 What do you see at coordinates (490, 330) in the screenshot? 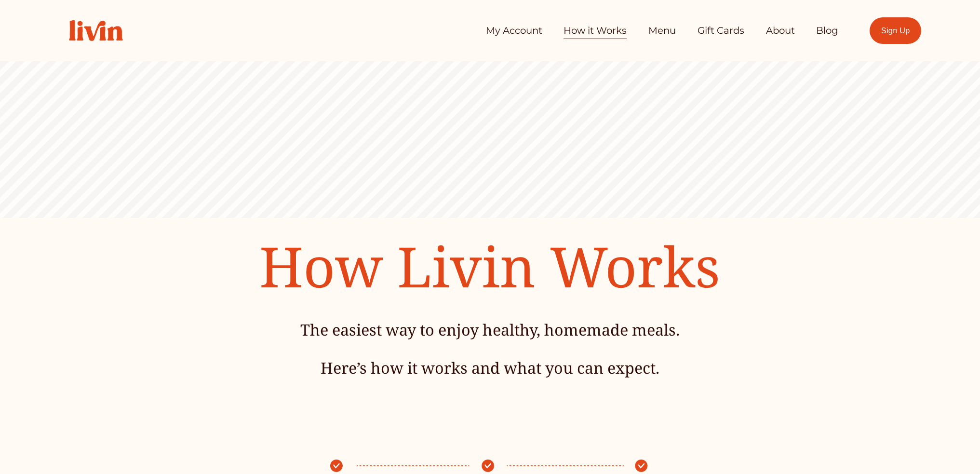
I see `h4: The easiest way to enjoy healthy, homemade meals.` at bounding box center [490, 330].